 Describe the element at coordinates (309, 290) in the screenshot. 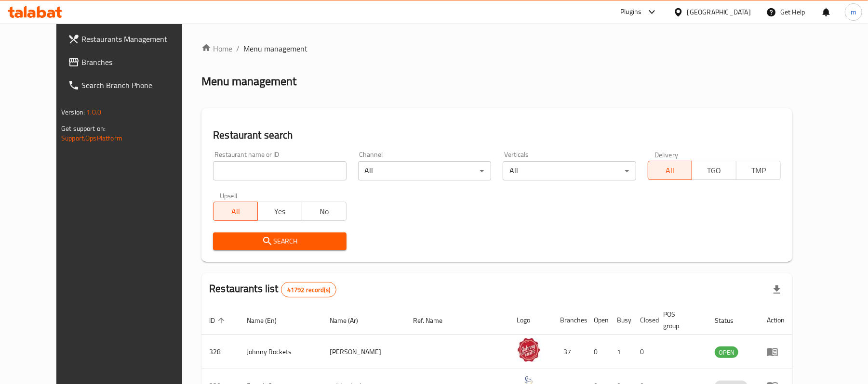

I see `div: Total records count` at that location.